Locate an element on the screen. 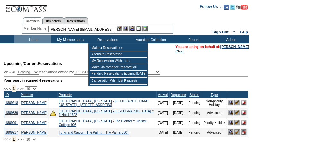 The image size is (325, 142). td: Alternate Reservation is located at coordinates (119, 54).